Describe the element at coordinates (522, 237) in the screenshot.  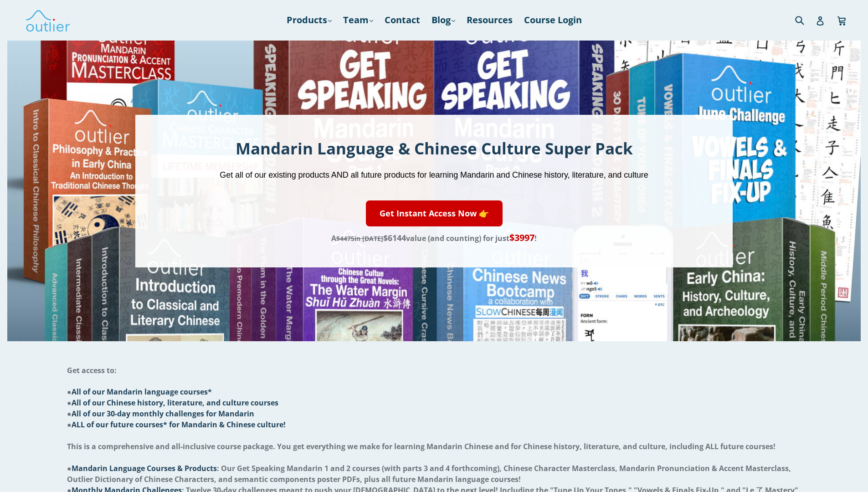
I see `span: $3997` at that location.